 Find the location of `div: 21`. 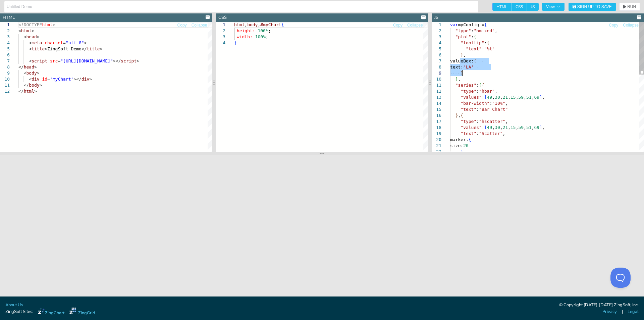

div: 21 is located at coordinates (437, 146).